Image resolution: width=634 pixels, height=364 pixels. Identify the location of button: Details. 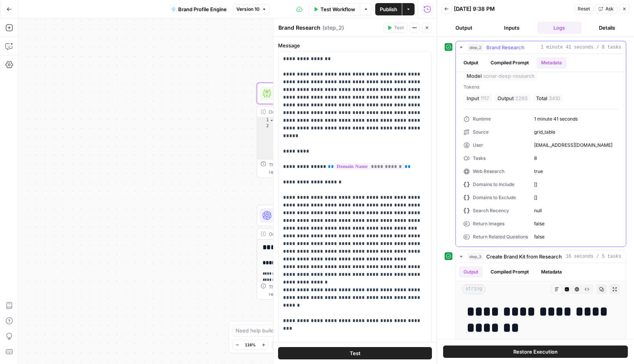
(607, 28).